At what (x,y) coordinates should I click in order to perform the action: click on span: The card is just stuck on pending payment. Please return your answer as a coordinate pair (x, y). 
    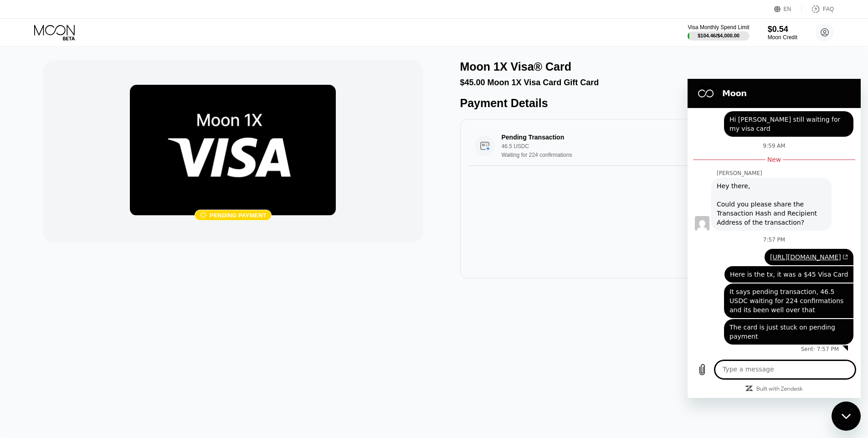
    Looking at the image, I should click on (101, 253).